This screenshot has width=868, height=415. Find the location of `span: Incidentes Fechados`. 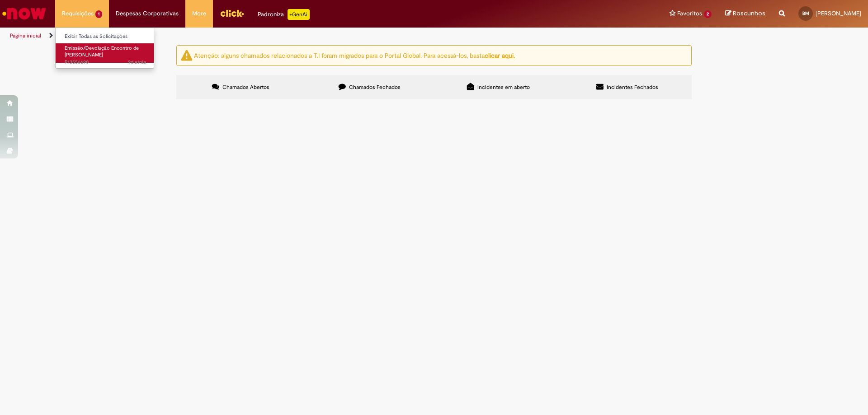

span: Incidentes Fechados is located at coordinates (632, 88).